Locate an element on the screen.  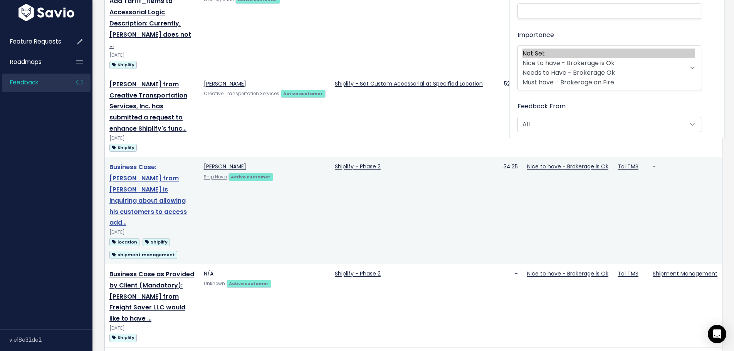
a: Shiplify - Set Custom Accessorial at Specified Location is located at coordinates (409, 84).